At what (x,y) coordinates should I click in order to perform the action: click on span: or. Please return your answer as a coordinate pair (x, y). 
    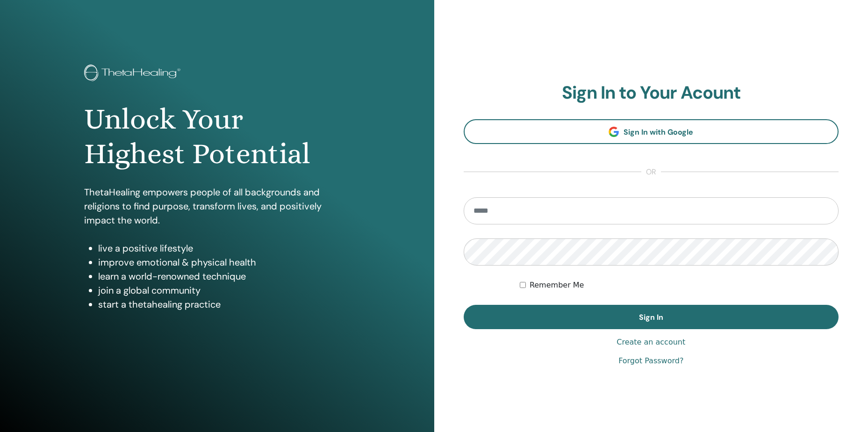
    Looking at the image, I should click on (652, 172).